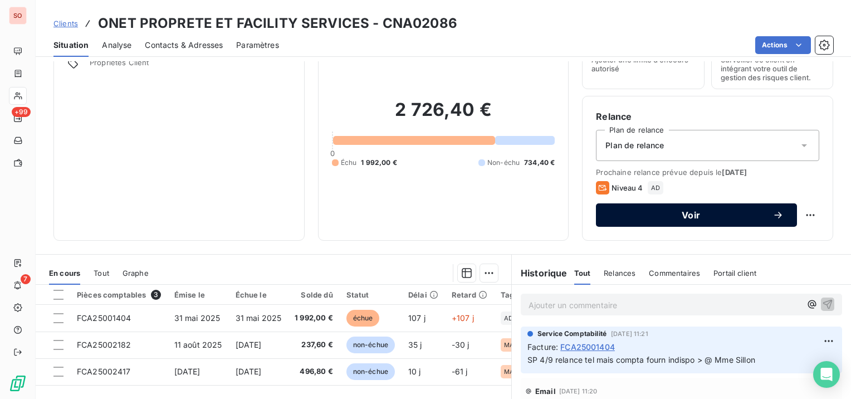 This screenshot has width=851, height=399. What do you see at coordinates (459, 371) in the screenshot?
I see `span: -61 j` at bounding box center [459, 371].